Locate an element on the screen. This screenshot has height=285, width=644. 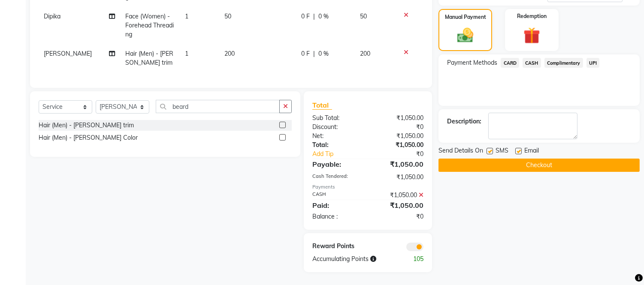
span: Total is located at coordinates (322, 105).